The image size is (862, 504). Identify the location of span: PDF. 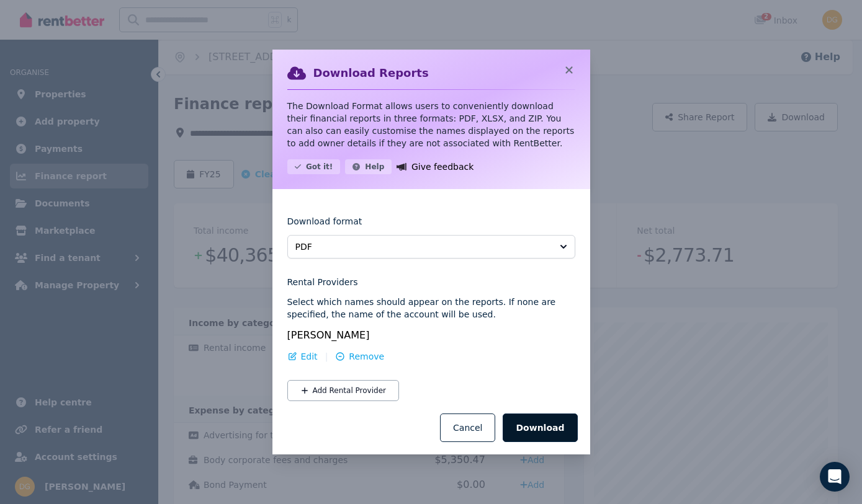
(423, 247).